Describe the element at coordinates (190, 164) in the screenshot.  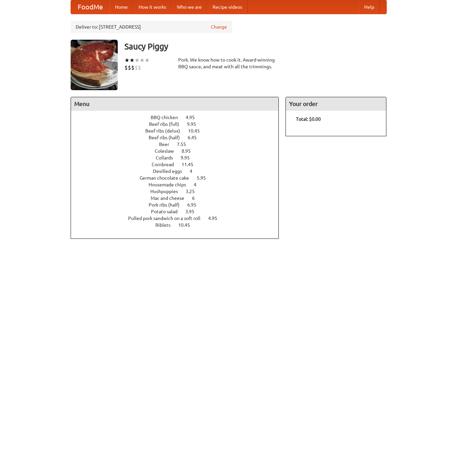
I see `span: 11.45` at that location.